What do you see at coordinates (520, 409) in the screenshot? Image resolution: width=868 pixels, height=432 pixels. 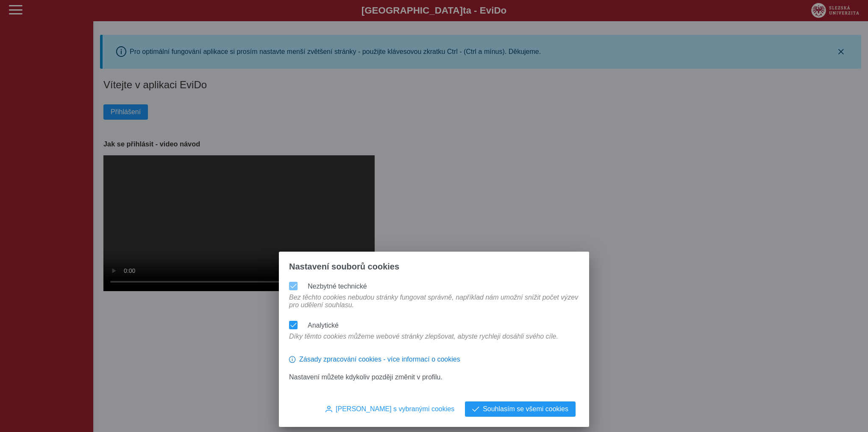 I see `button: Souhlasím se všemi cookies` at bounding box center [520, 409].